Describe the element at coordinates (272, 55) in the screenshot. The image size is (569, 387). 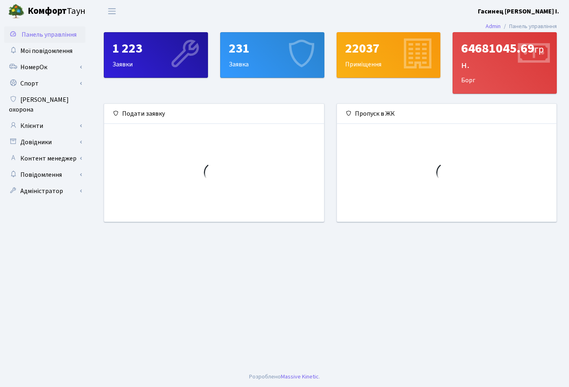
I see `div: Заявка` at that location.